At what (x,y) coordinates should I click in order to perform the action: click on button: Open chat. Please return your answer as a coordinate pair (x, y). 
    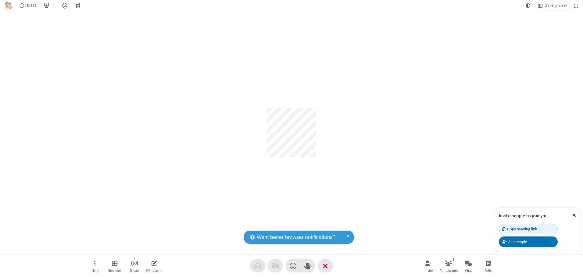
    Looking at the image, I should click on (468, 266).